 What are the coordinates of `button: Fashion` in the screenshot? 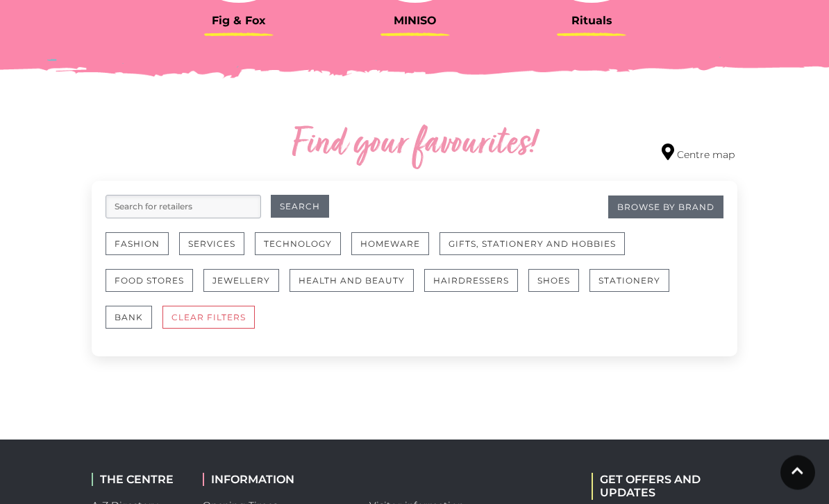 It's located at (137, 244).